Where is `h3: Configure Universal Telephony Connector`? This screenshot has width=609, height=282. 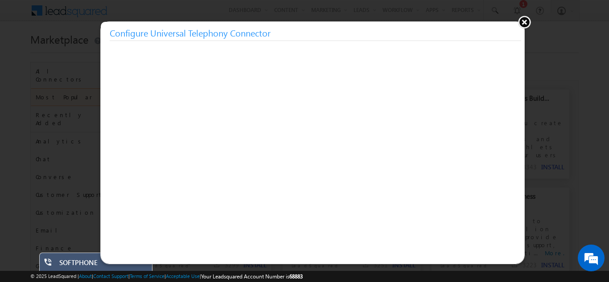 h3: Configure Universal Telephony Connector is located at coordinates (315, 33).